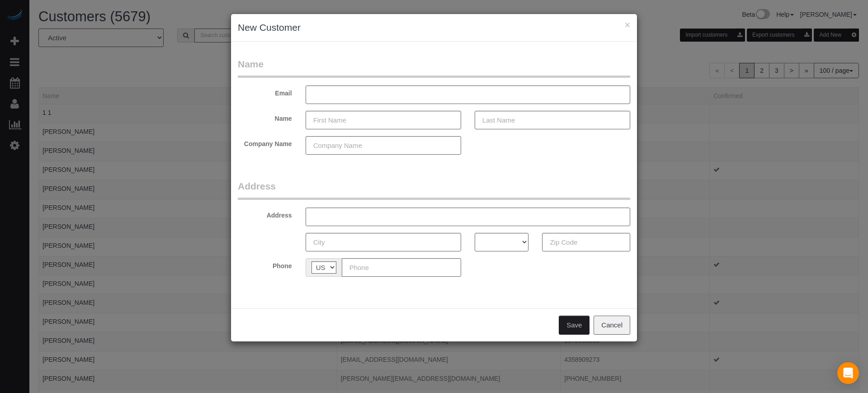 The image size is (868, 393). What do you see at coordinates (265, 142) in the screenshot?
I see `label: Company Name` at bounding box center [265, 142].